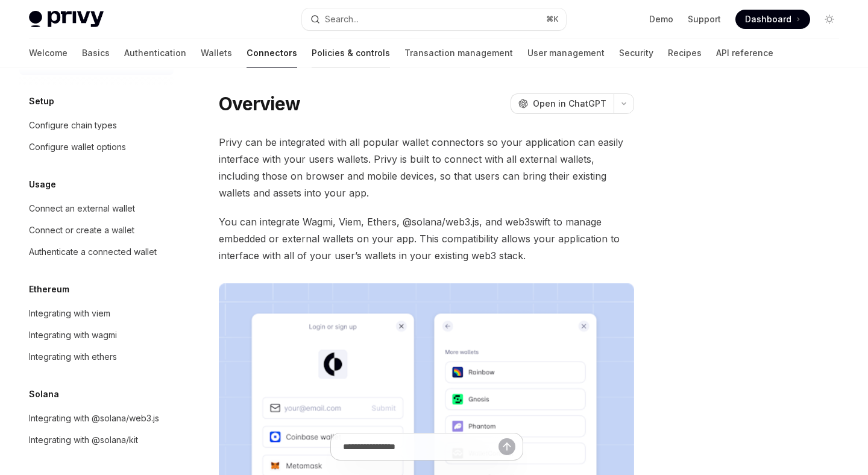 Image resolution: width=868 pixels, height=475 pixels. What do you see at coordinates (96, 357) in the screenshot?
I see `a: Integrating with ethers` at bounding box center [96, 357].